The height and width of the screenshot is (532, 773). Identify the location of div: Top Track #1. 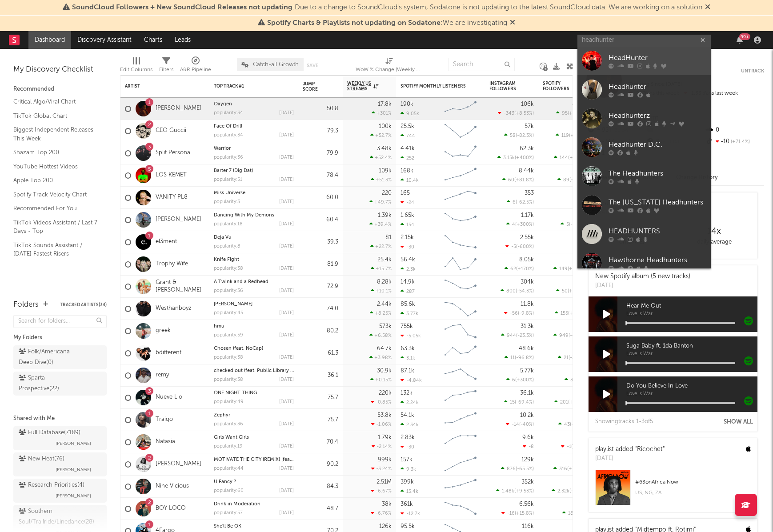
(247, 86).